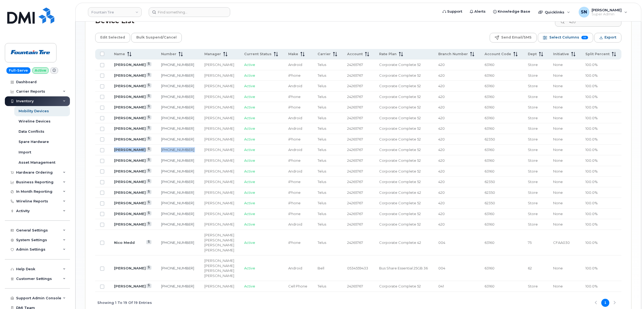  Describe the element at coordinates (532, 54) in the screenshot. I see `span: Dept` at that location.